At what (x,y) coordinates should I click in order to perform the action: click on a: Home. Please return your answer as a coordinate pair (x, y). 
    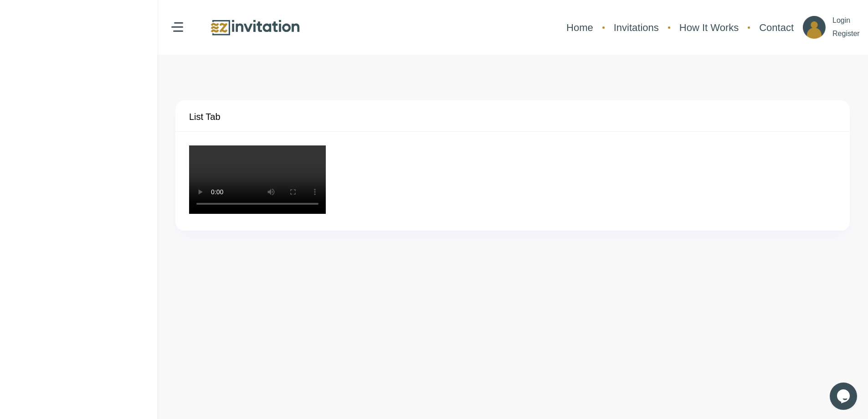
    Looking at the image, I should click on (580, 27).